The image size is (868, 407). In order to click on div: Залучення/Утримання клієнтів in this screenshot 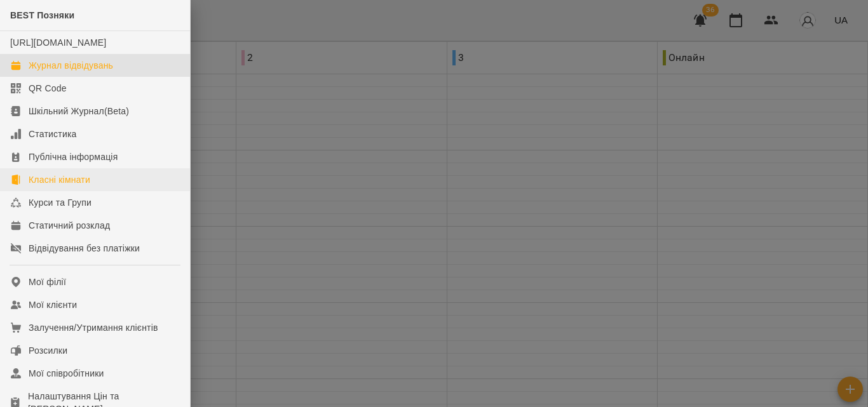, I will do `click(93, 328)`.